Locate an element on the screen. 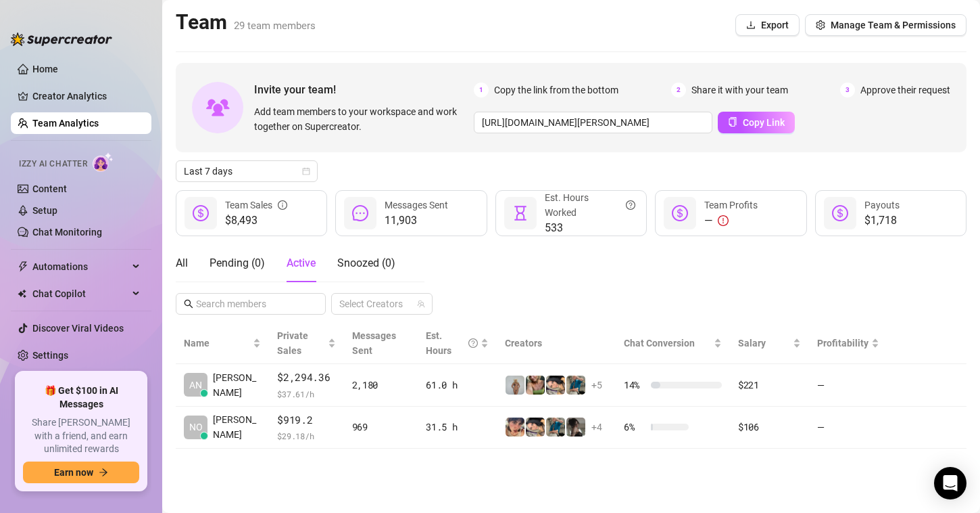 The width and height of the screenshot is (980, 513). div: 31.5 h is located at coordinates (457, 427).